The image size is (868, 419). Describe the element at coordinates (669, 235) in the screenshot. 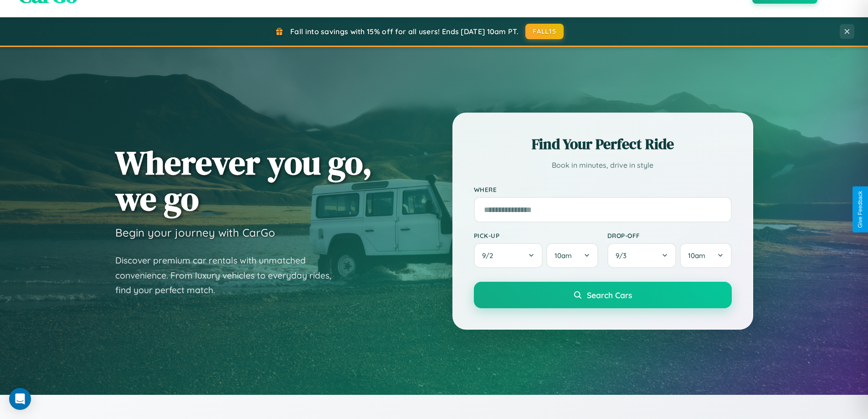

I see `label: Drop-off` at that location.